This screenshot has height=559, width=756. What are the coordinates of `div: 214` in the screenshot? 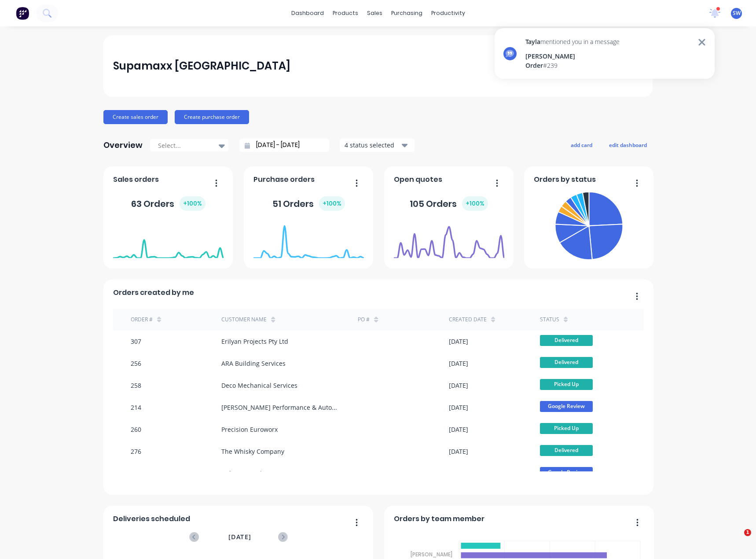 It's located at (136, 407).